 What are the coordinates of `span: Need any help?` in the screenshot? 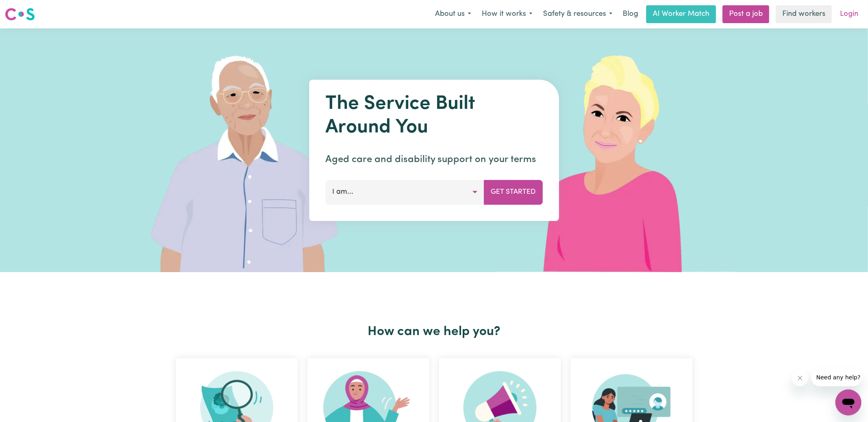 It's located at (27, 9).